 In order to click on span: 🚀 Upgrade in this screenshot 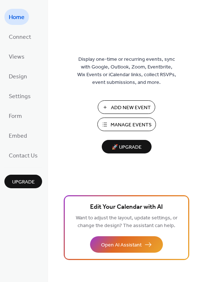, I will do `click(127, 147)`.